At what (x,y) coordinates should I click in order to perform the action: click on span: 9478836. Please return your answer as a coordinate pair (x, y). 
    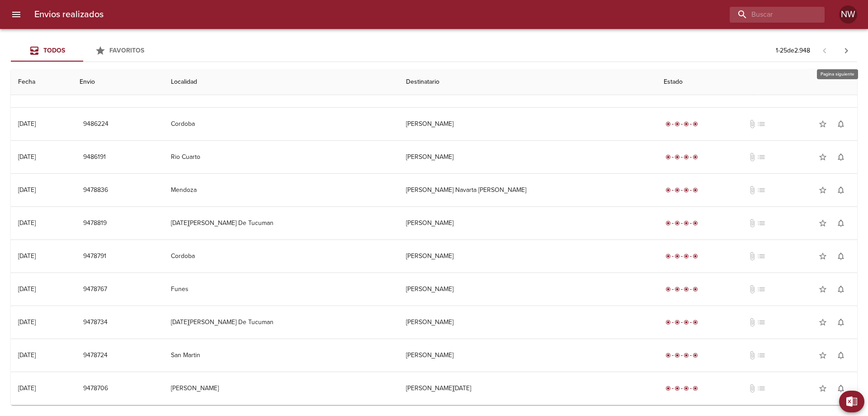
    Looking at the image, I should click on (96, 190).